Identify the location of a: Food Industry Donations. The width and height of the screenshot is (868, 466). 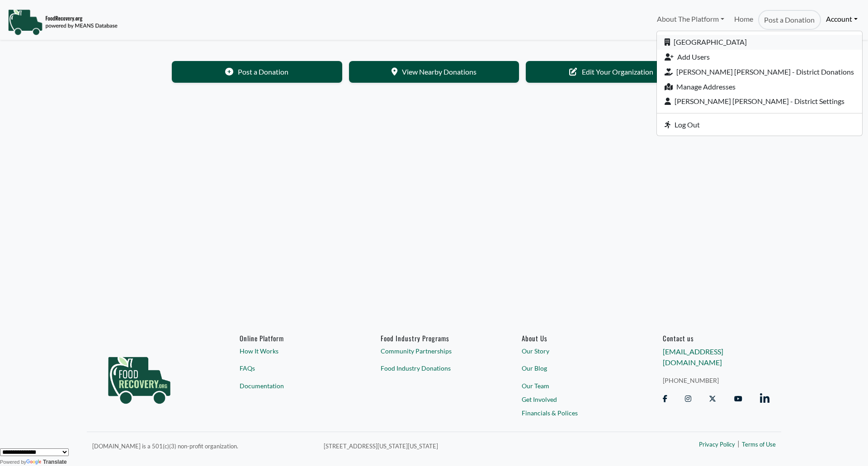
(434, 368).